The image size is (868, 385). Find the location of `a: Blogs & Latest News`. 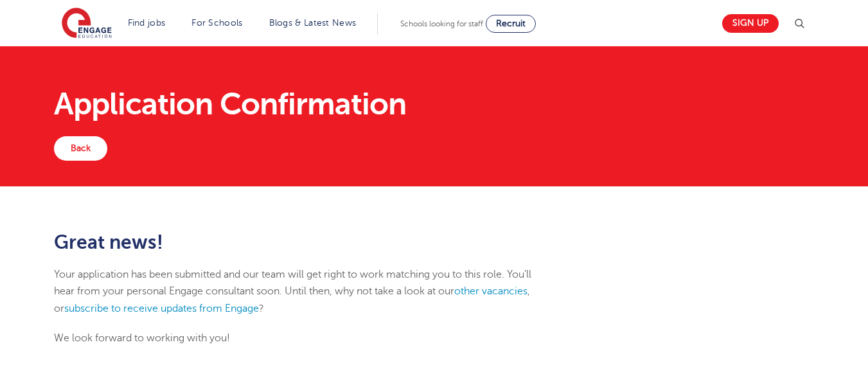

a: Blogs & Latest News is located at coordinates (313, 22).